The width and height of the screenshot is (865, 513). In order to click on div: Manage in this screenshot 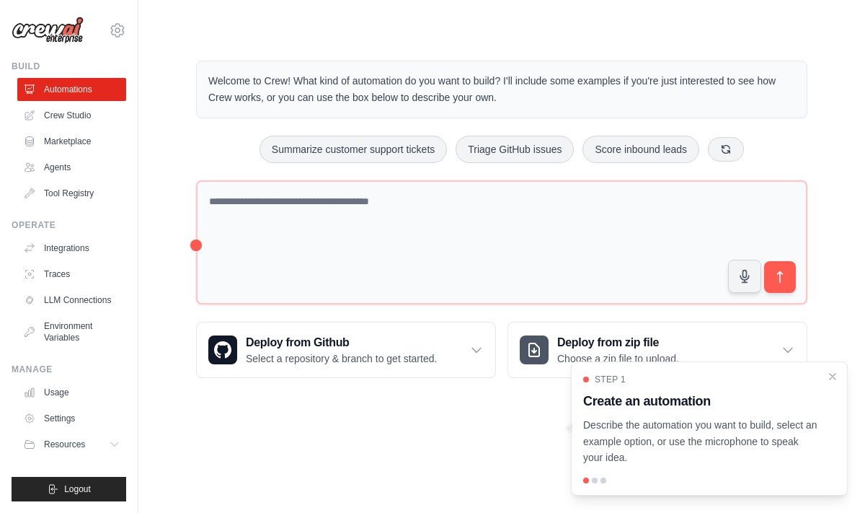, I will do `click(69, 369)`.